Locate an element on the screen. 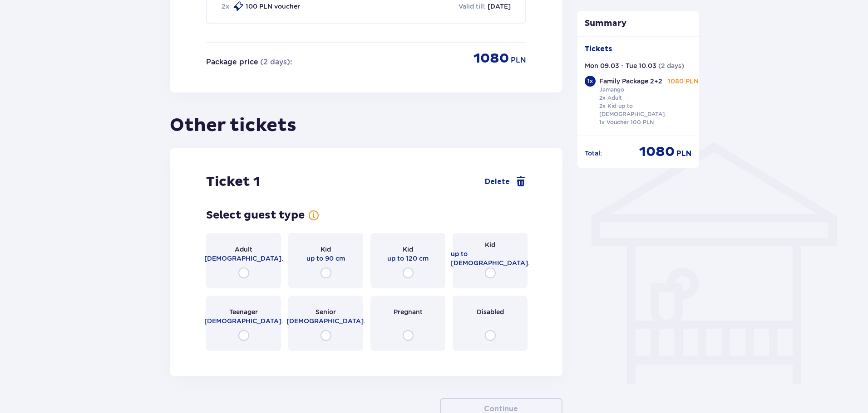 The width and height of the screenshot is (868, 413). span: Senior is located at coordinates (326, 313).